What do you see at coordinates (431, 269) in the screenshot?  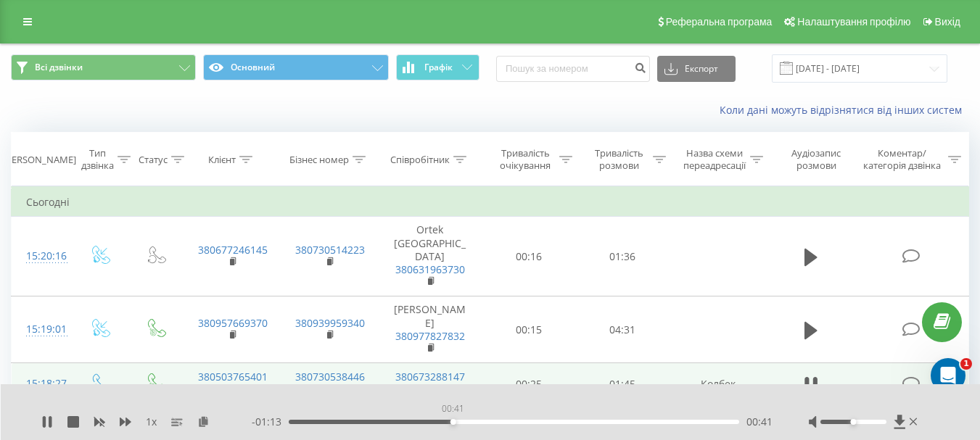 I see `a: 380631963730` at bounding box center [431, 269].